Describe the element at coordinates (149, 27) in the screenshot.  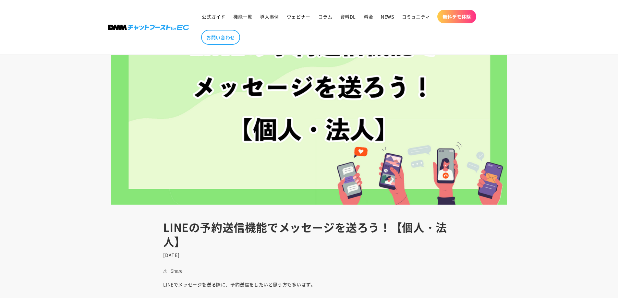
I see `img: 株式会社DMM Boost` at that location.